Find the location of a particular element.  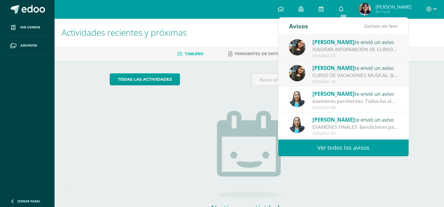

span: Pendientes de entrega is located at coordinates (261, 54).